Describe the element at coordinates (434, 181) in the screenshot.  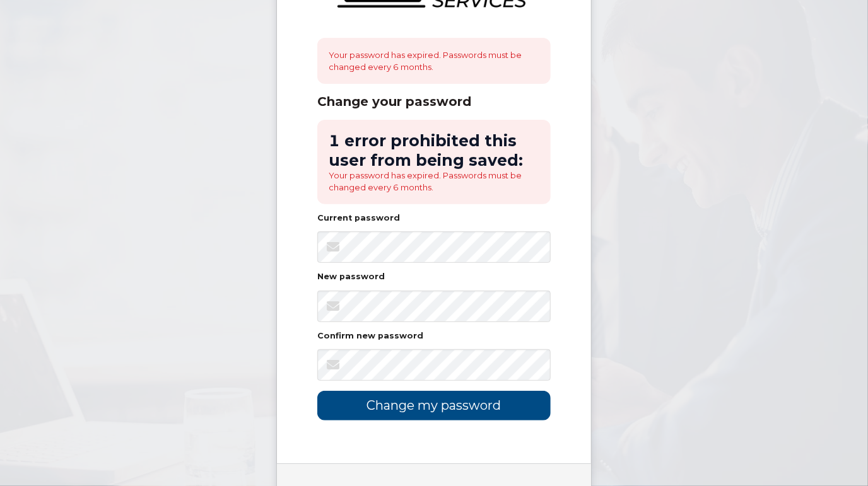
I see `li: Your password has expired. Passwords must be changed every 6 months.` at that location.